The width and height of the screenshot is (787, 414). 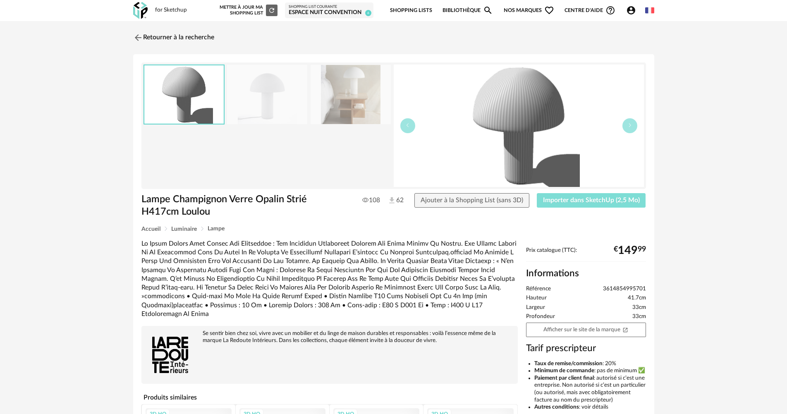 I want to click on img: 35421cf55c69db1f8d6d9ed5f95ae0ef.jpg, so click(x=267, y=94).